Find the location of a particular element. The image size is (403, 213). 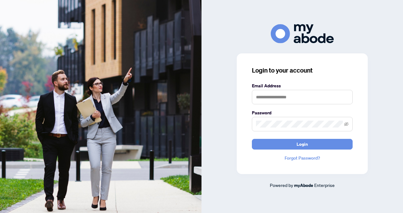

h3: Login to your account is located at coordinates (302, 71).